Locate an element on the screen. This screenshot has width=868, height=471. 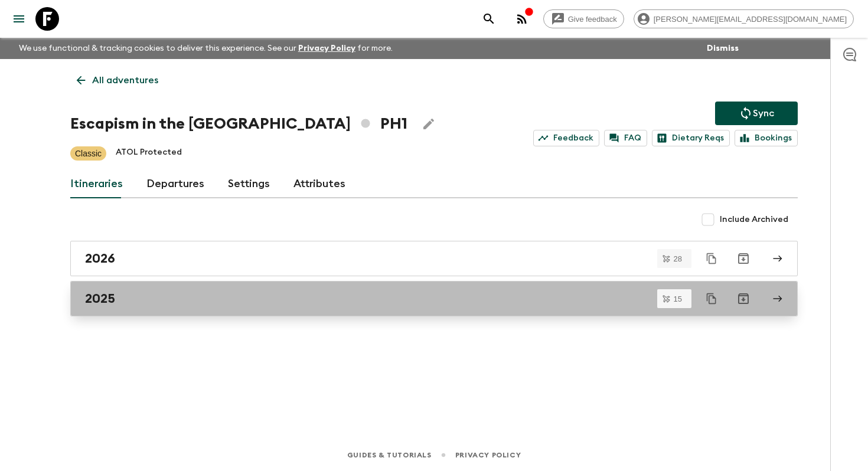
p: Sync is located at coordinates (763, 113).